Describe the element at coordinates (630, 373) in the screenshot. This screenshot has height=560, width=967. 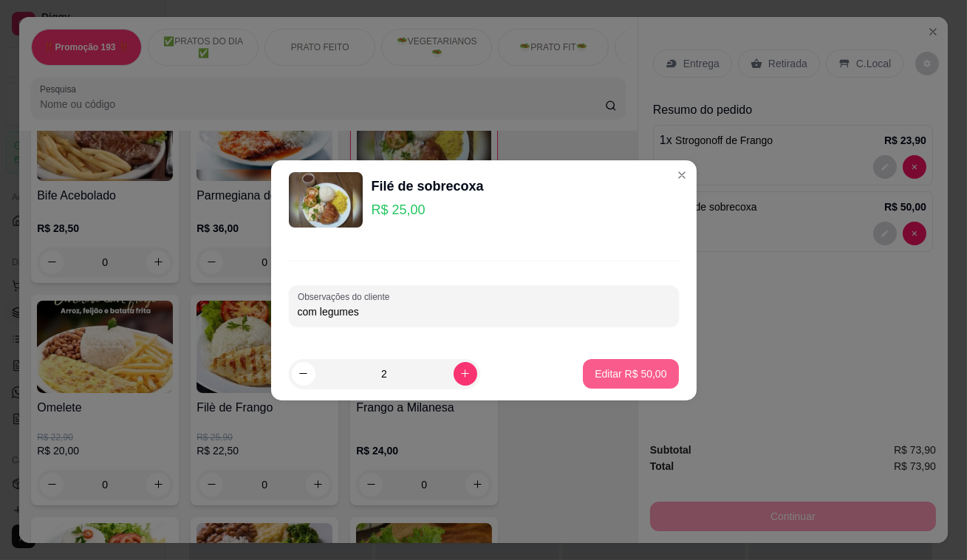
I see `p: Editar R$ 50,00` at that location.